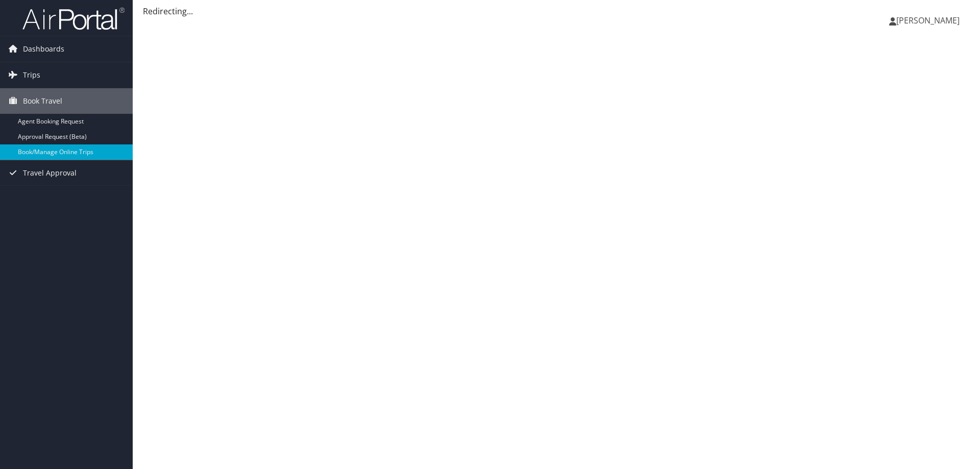 Image resolution: width=980 pixels, height=469 pixels. What do you see at coordinates (42, 101) in the screenshot?
I see `span: Book Travel` at bounding box center [42, 101].